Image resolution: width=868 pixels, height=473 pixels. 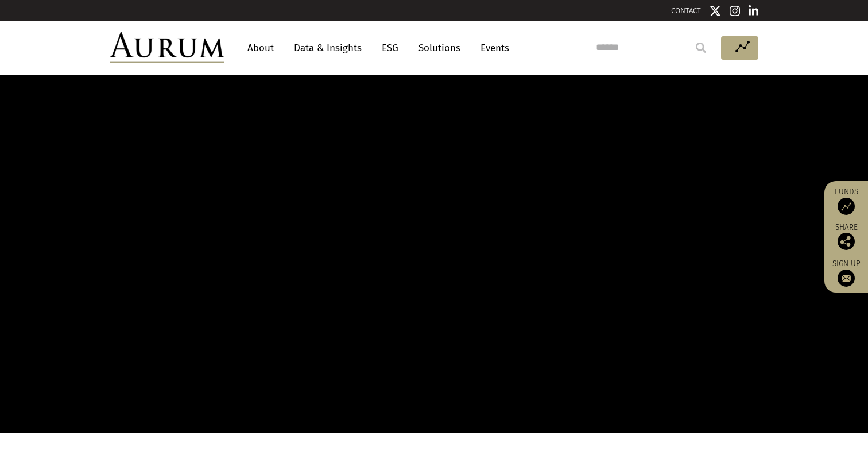 I want to click on img: Twitter icon, so click(x=715, y=11).